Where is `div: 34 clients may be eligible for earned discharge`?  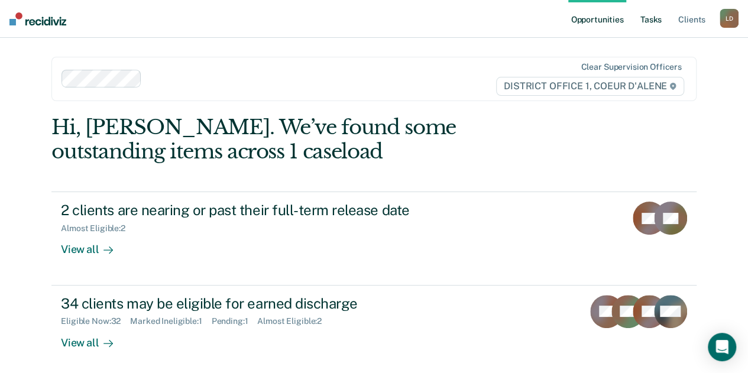
div: 34 clients may be eligible for earned discharge is located at coordinates (269, 303).